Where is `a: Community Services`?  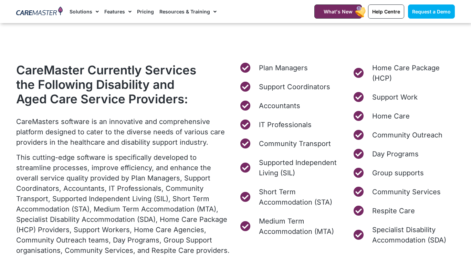
a: Community Services is located at coordinates (404, 192).